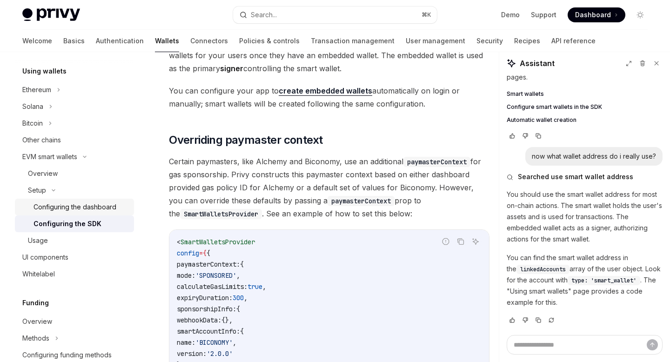 This screenshot has width=670, height=362. What do you see at coordinates (216, 275) in the screenshot?
I see `span: 'SPONSORED'` at bounding box center [216, 275].